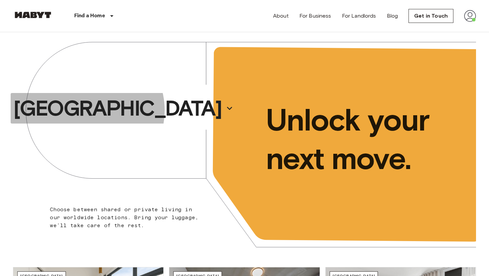 This screenshot has width=489, height=276. Describe the element at coordinates (281, 16) in the screenshot. I see `a: About` at that location.